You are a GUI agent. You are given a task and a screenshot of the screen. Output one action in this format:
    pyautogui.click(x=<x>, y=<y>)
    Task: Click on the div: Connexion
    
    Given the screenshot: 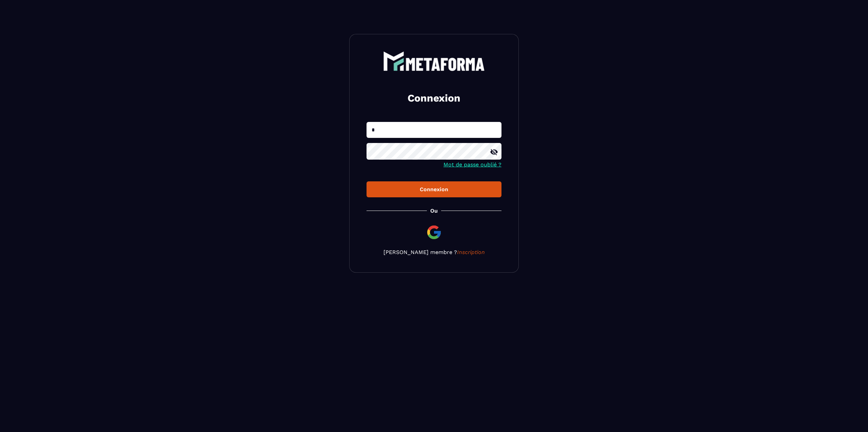 What is the action you would take?
    pyautogui.click(x=434, y=189)
    